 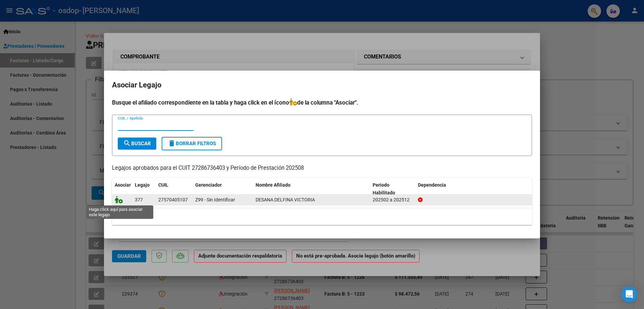 What do you see at coordinates (629, 294) in the screenshot?
I see `div: Open Intercom Messenger` at bounding box center [629, 294].